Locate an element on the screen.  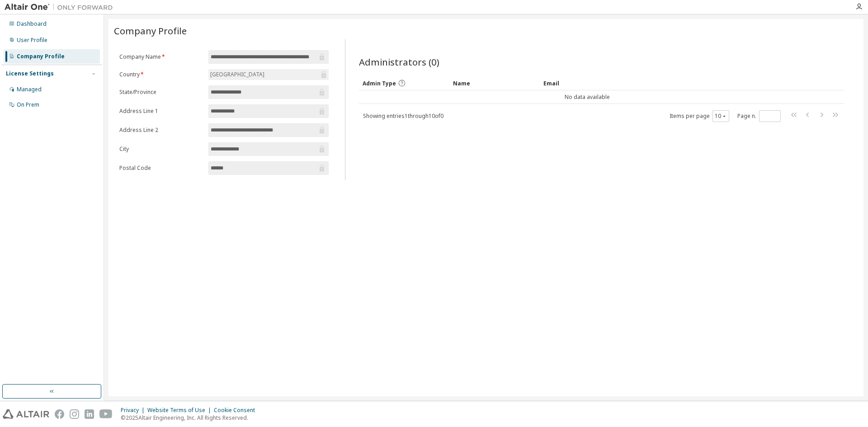
button: 10 is located at coordinates (720, 116).